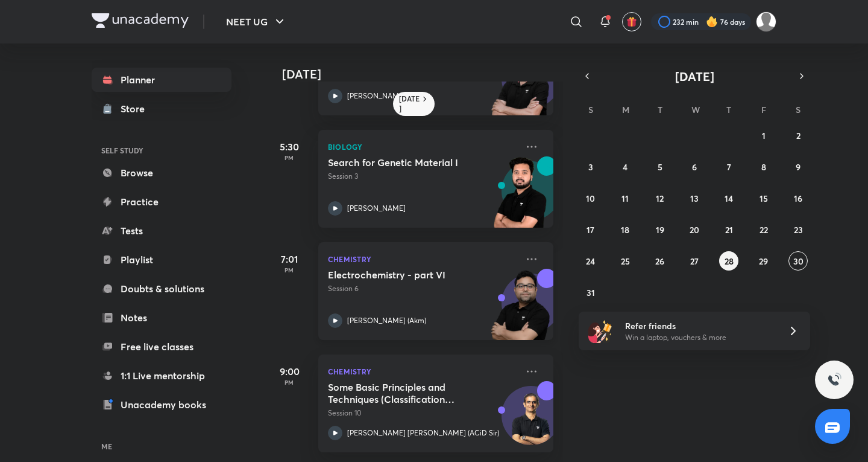 Image resolution: width=868 pixels, height=462 pixels. Describe the element at coordinates (290, 147) in the screenshot. I see `h5: 5:30` at that location.